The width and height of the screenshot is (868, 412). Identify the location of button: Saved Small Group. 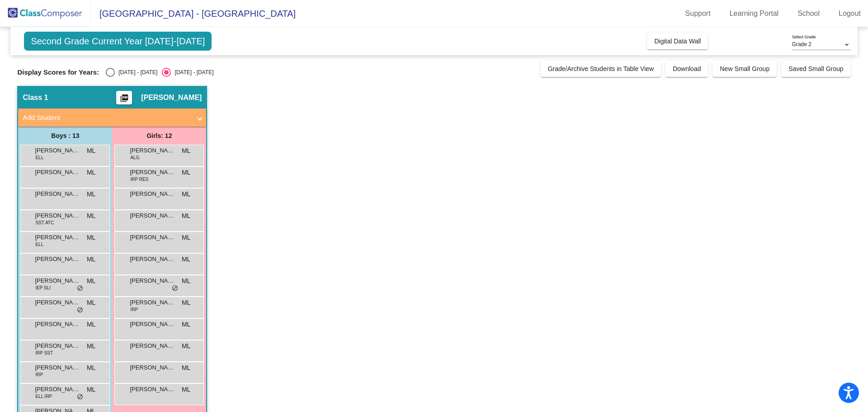
(815, 69).